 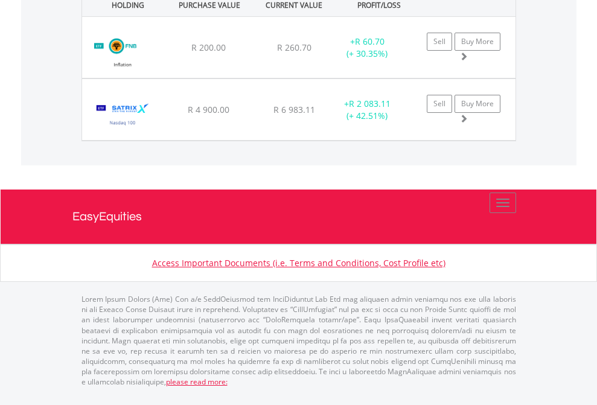 I want to click on div: + (+ 42.51%), so click(x=367, y=110).